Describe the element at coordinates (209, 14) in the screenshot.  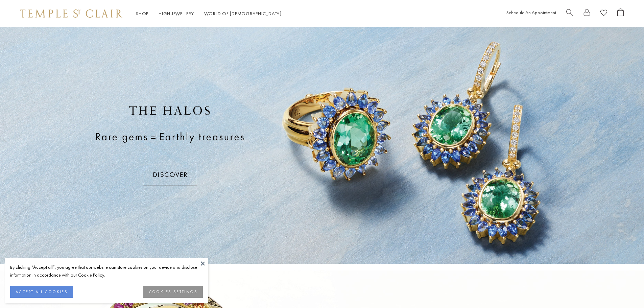
I see `nav: Main navigation` at that location.